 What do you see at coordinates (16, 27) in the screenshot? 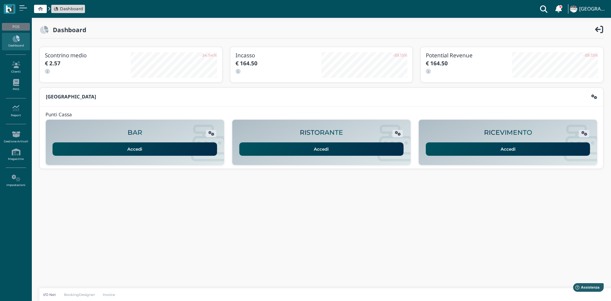
I see `div: POS` at bounding box center [16, 27].